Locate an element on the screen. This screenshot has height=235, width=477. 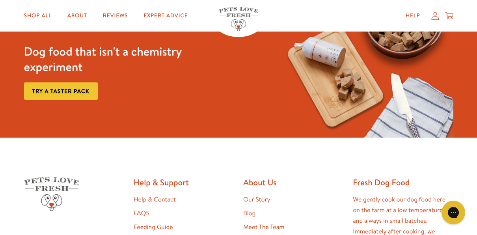
a: Meet The Team is located at coordinates (264, 227).